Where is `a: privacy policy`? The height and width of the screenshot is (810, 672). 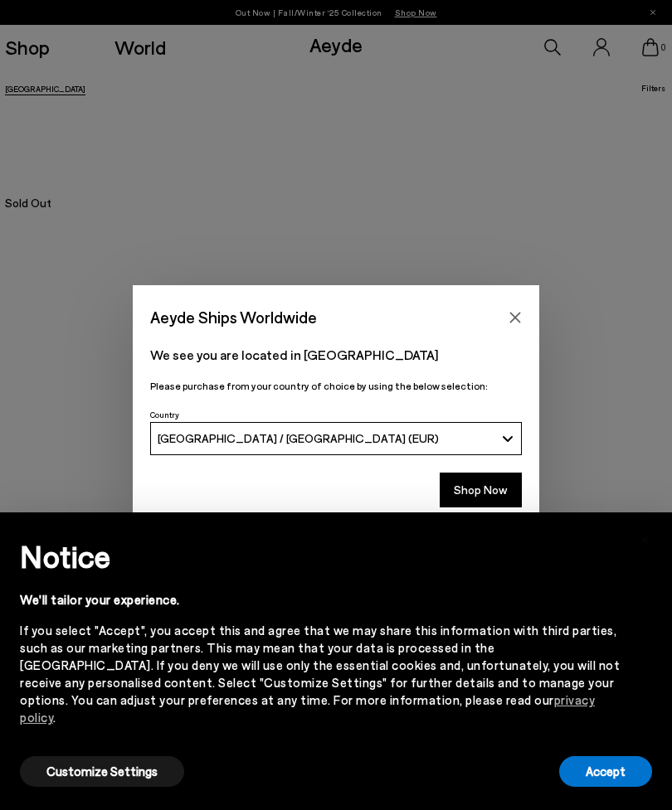
a: privacy policy is located at coordinates (307, 708).